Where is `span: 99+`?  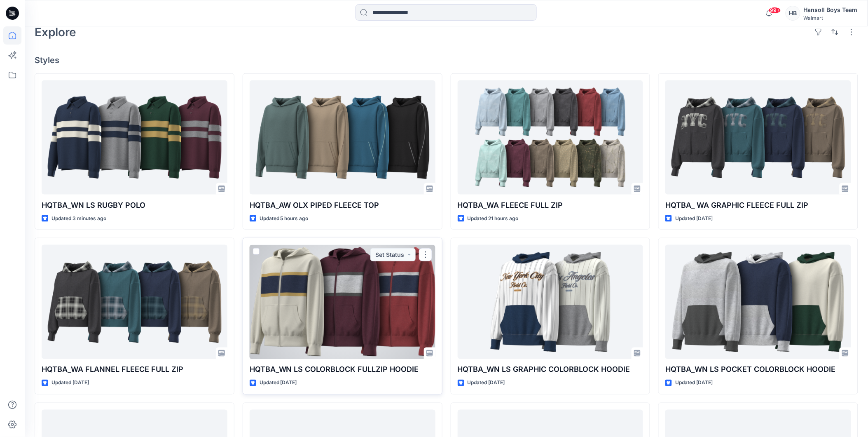 span: 99+ is located at coordinates (775, 10).